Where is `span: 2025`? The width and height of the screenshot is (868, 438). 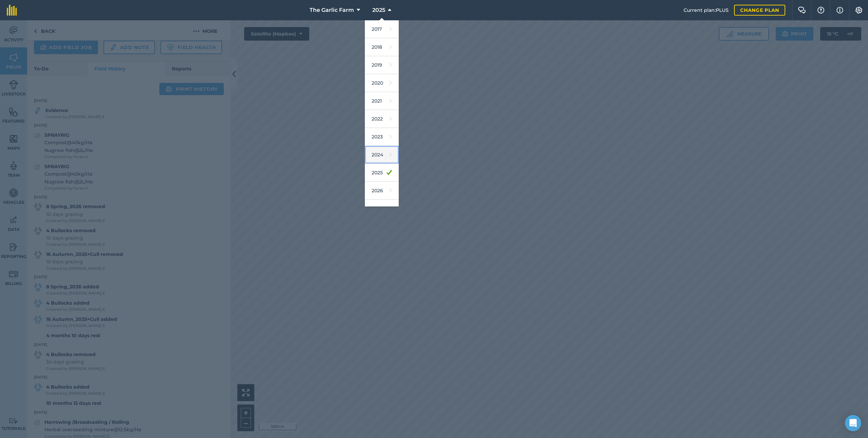 span: 2025 is located at coordinates (379, 10).